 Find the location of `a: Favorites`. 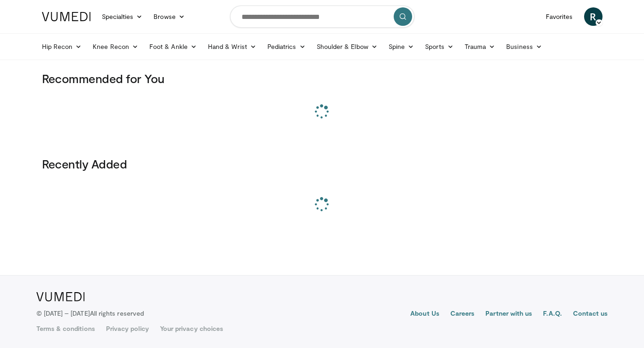

a: Favorites is located at coordinates (559, 17).